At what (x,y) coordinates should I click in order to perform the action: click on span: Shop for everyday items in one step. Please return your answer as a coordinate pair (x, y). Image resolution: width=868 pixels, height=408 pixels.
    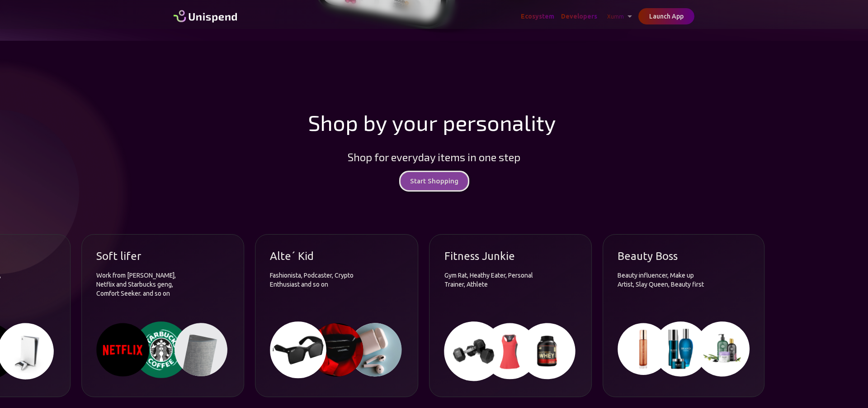
    Looking at the image, I should click on (434, 157).